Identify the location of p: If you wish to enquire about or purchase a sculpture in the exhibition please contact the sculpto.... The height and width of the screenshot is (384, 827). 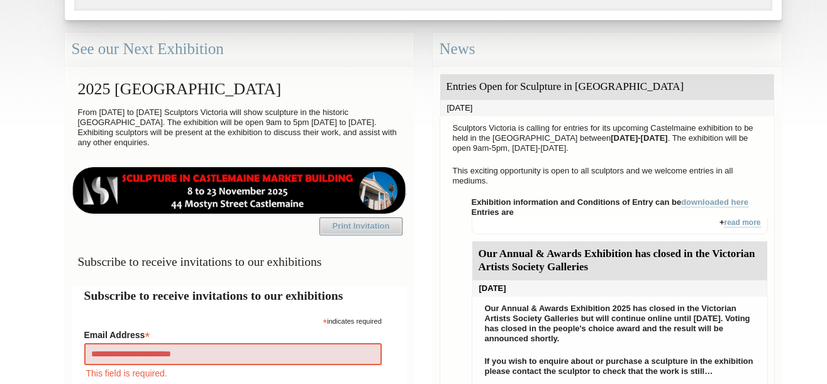
(620, 367).